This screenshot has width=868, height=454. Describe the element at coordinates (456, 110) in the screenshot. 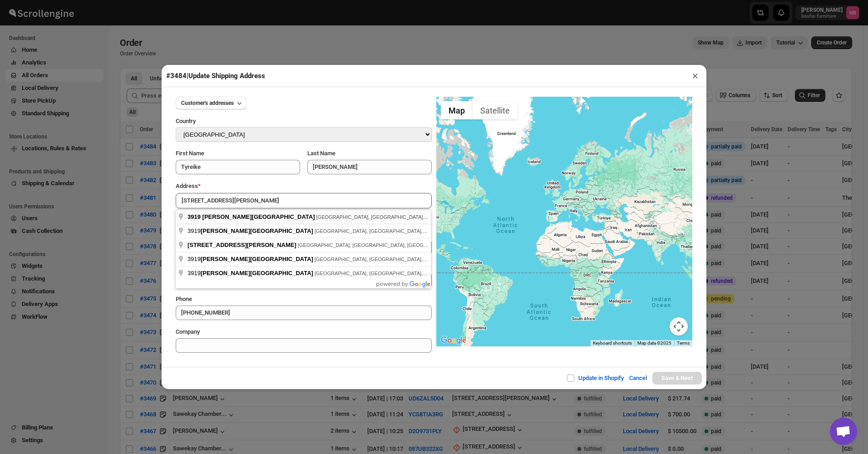

I see `button: Show street map` at that location.